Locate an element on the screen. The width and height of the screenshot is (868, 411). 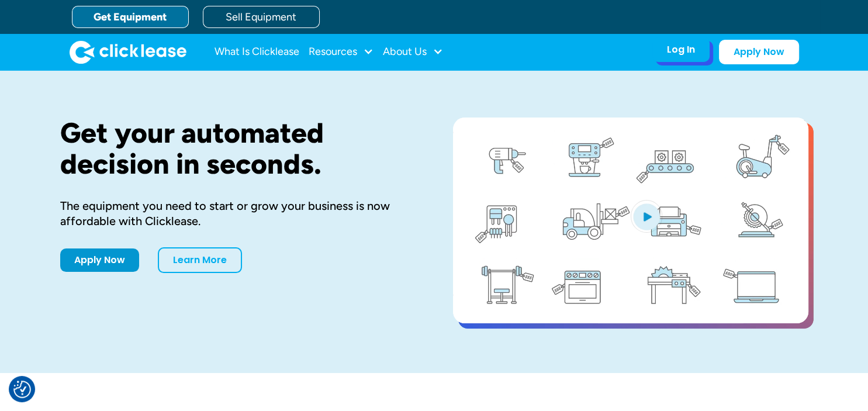
a: What Is Clicklease is located at coordinates (256, 52).